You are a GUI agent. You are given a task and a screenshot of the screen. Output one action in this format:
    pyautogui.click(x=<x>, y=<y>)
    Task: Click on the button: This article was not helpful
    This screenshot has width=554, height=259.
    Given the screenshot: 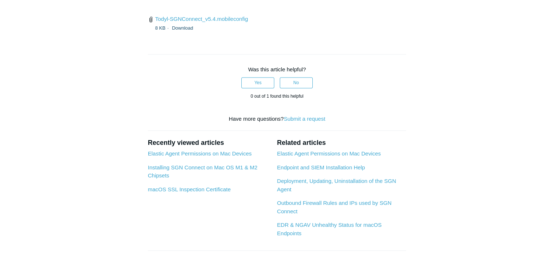 What is the action you would take?
    pyautogui.click(x=296, y=83)
    